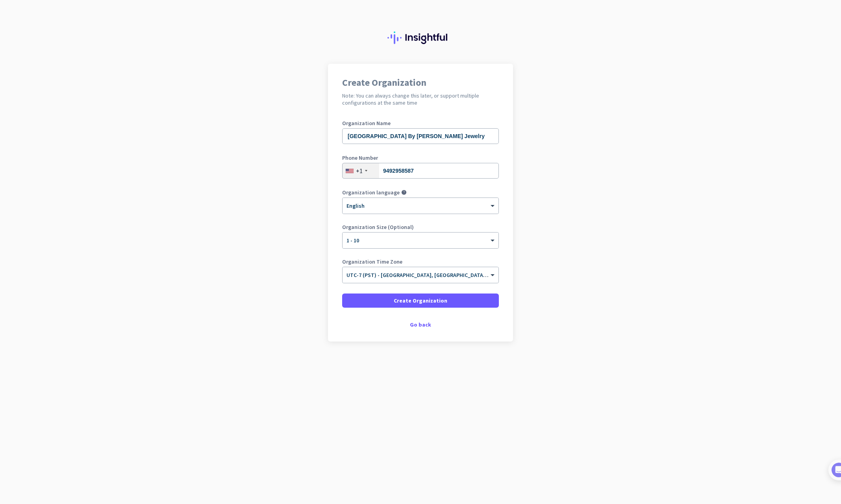  What do you see at coordinates (420, 171) in the screenshot?
I see `input: 201-555-0123` at bounding box center [420, 171].